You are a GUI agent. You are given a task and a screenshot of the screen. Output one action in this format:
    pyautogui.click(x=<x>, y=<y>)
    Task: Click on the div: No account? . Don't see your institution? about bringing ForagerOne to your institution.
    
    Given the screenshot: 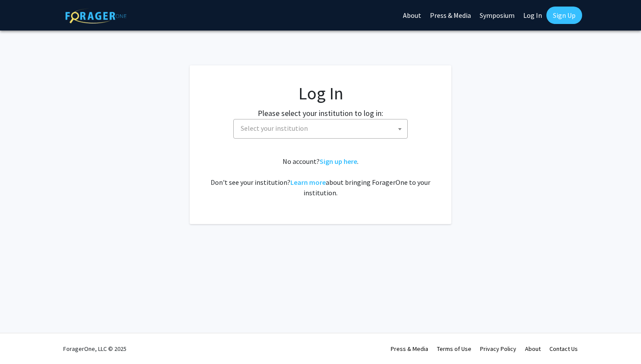 What is the action you would take?
    pyautogui.click(x=321, y=177)
    